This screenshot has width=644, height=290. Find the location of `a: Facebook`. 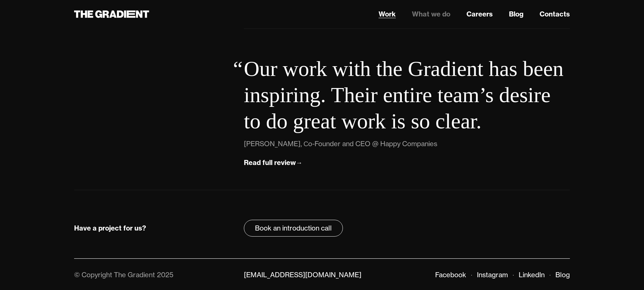

a: Facebook is located at coordinates (450, 275).